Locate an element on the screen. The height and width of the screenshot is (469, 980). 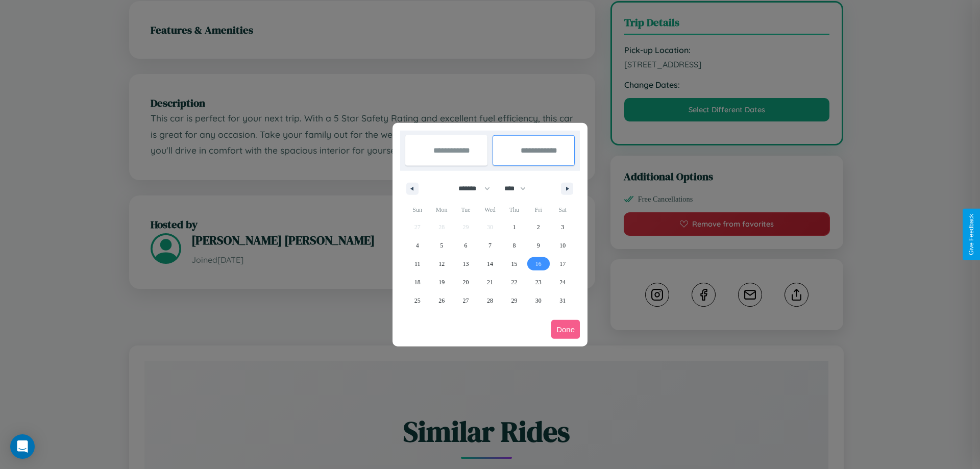
button: 11 is located at coordinates (417, 264).